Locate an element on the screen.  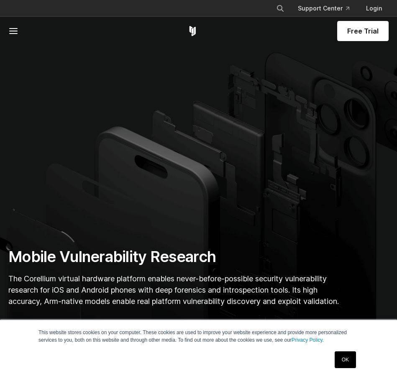
div: Navigation Menu is located at coordinates (329, 8).